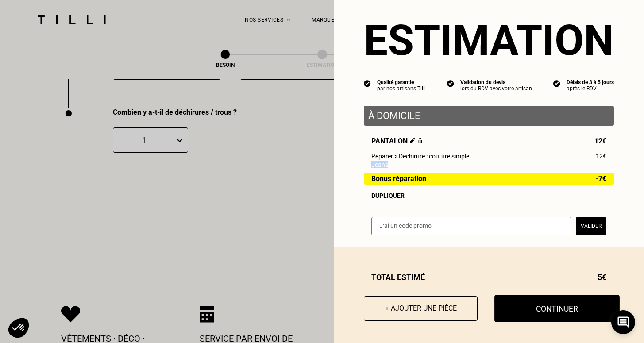 This screenshot has height=343, width=644. Describe the element at coordinates (602, 277) in the screenshot. I see `span: 5€` at that location.